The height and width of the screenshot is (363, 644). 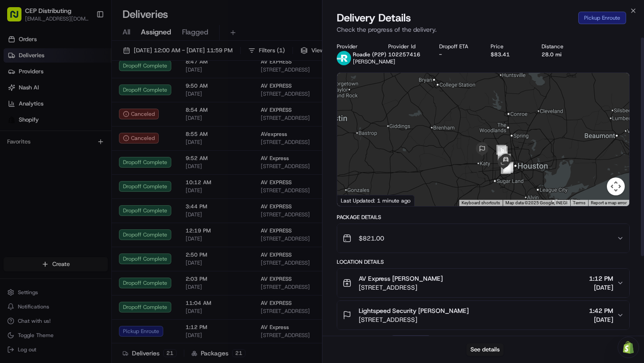 What do you see at coordinates (601, 311) in the screenshot?
I see `span: 1:42 PM` at bounding box center [601, 311].